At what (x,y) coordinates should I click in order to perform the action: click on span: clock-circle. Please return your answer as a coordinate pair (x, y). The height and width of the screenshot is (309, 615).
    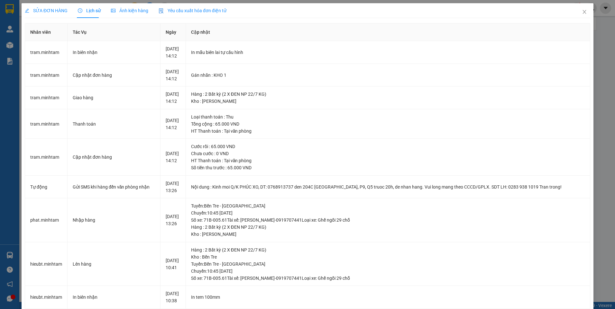
    Looking at the image, I should click on (80, 11).